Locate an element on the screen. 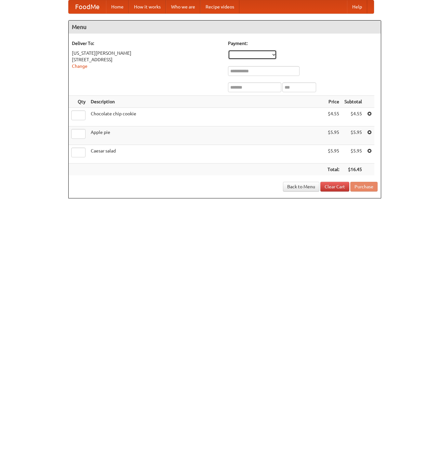 The image size is (442, 461). td: Caesar salad is located at coordinates (207, 154).